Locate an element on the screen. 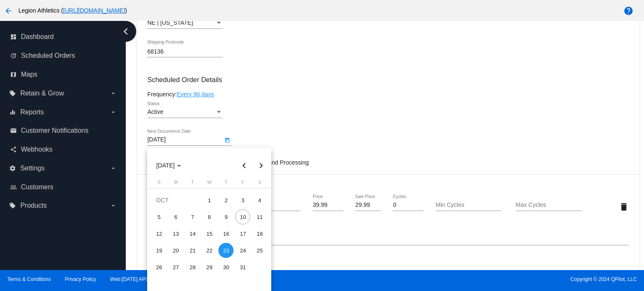 The height and width of the screenshot is (291, 644). td: October 20, 2025 is located at coordinates (175, 250).